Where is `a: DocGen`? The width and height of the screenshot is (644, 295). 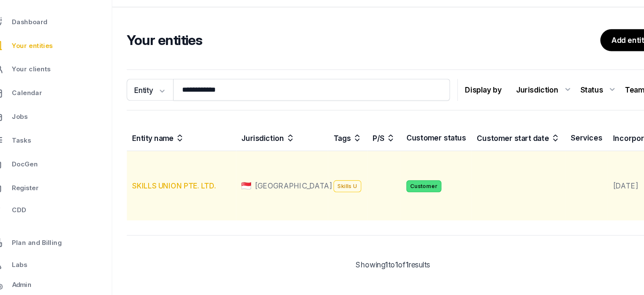 a: DocGen is located at coordinates (60, 173).